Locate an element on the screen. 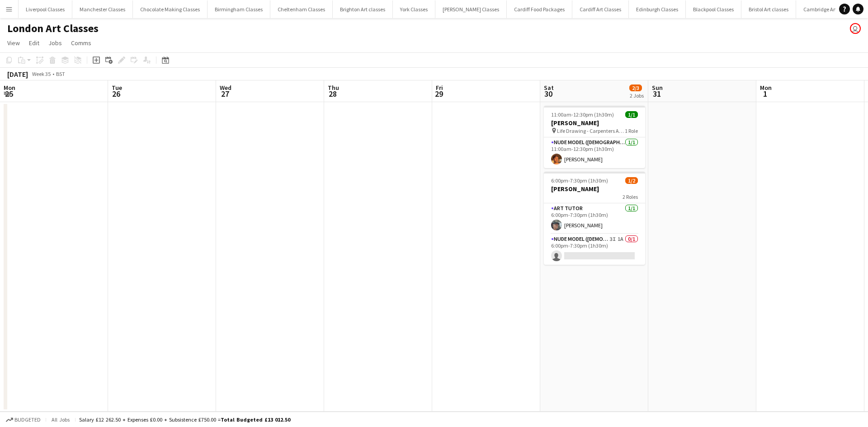 The width and height of the screenshot is (868, 427). button: Cardiff Food Packages is located at coordinates (539, 9).